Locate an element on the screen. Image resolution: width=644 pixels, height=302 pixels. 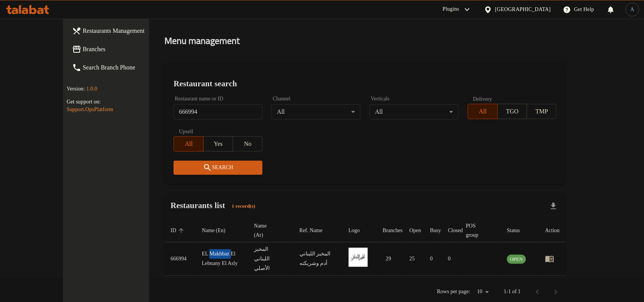
td: المخبز اللبناني الأصلي is located at coordinates (270, 259).